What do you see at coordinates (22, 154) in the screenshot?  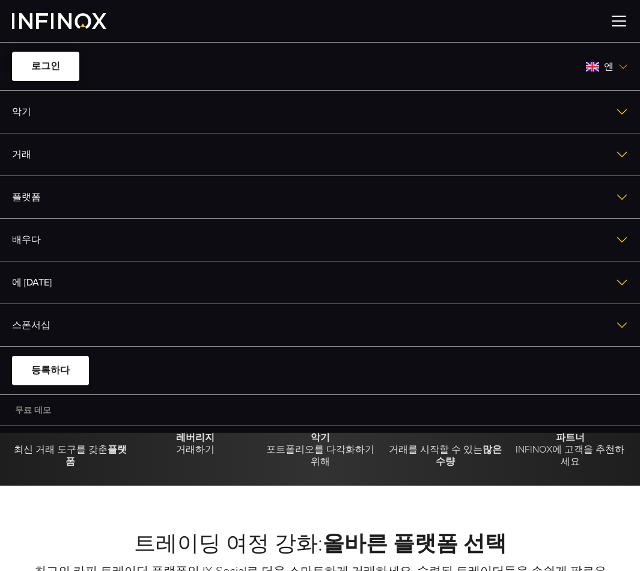 I see `font: 거래` at bounding box center [22, 154].